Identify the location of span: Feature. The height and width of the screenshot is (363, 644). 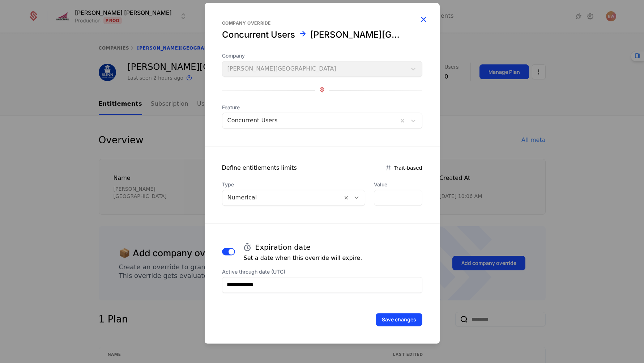
(322, 107).